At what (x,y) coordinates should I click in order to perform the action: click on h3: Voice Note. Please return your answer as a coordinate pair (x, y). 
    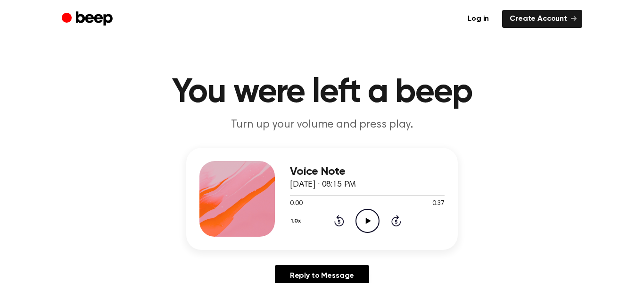
    Looking at the image, I should click on (367, 171).